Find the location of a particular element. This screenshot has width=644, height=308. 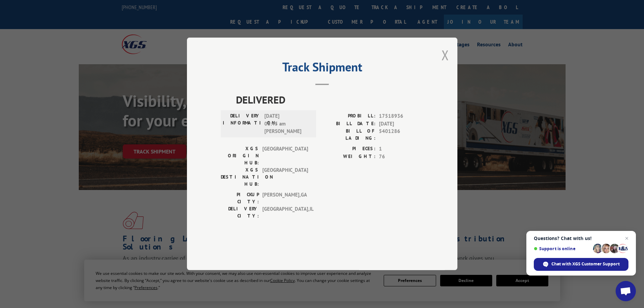

label: XGS DESTINATION HUB: is located at coordinates (239, 177).